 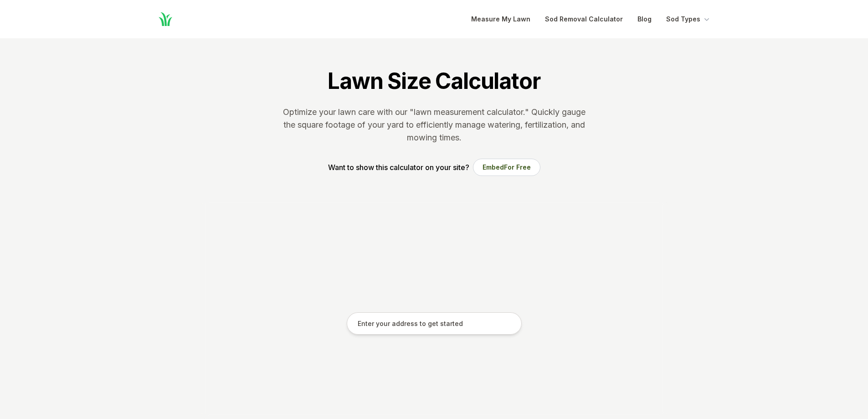 What do you see at coordinates (399, 167) in the screenshot?
I see `p: Want to show this calculator on your site?` at bounding box center [399, 167].